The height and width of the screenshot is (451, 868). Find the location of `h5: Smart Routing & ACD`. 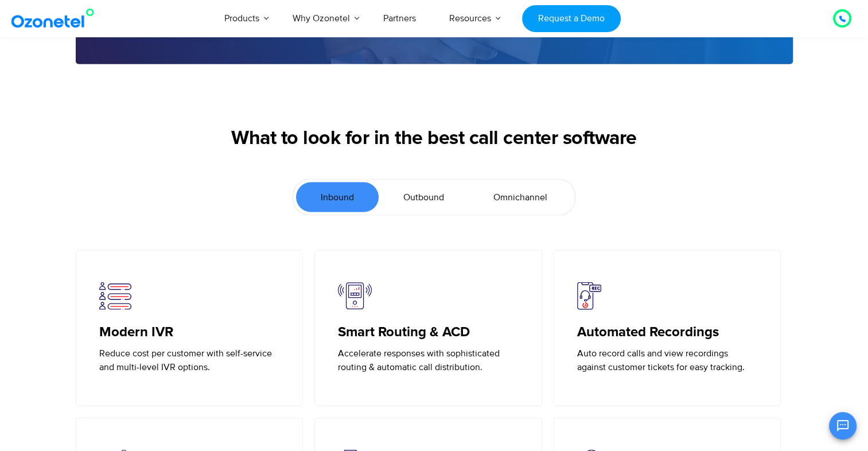

h5: Smart Routing & ACD is located at coordinates (428, 332).